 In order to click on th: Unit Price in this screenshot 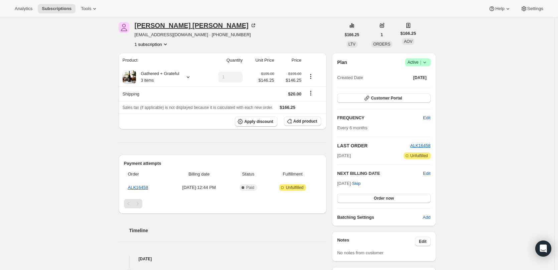, I will do `click(261, 60)`.